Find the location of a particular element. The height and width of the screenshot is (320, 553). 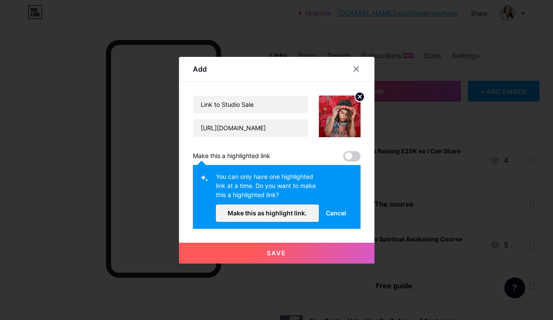

span: Make this as highlight link. is located at coordinates (267, 213).